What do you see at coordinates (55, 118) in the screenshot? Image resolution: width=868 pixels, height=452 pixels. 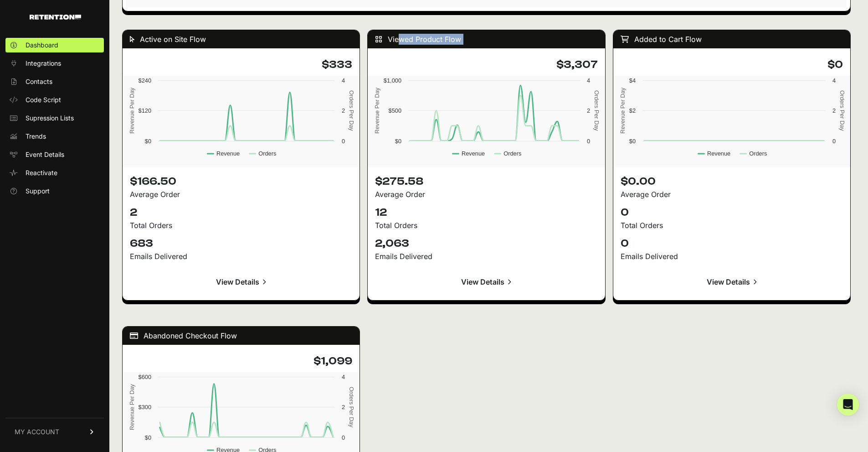 I see `a: Supression Lists` at bounding box center [55, 118].